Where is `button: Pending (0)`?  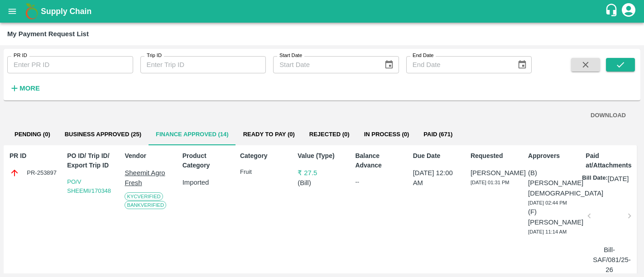 button: Pending (0) is located at coordinates (32, 135).